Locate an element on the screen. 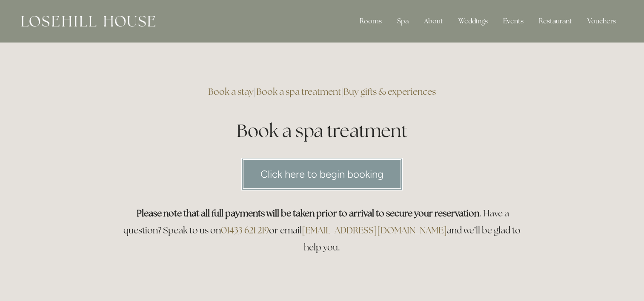 This screenshot has width=644, height=301. a: Book a spa treatment is located at coordinates (298, 91).